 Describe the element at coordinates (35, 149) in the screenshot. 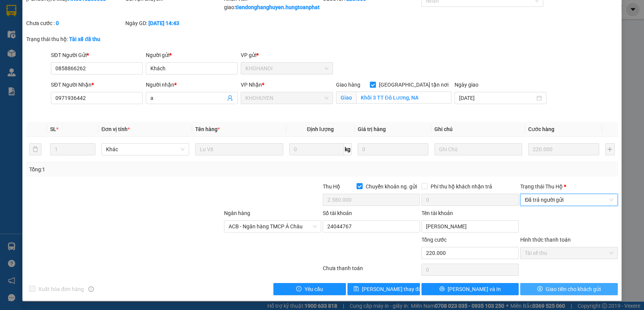

I see `button: delete` at that location.